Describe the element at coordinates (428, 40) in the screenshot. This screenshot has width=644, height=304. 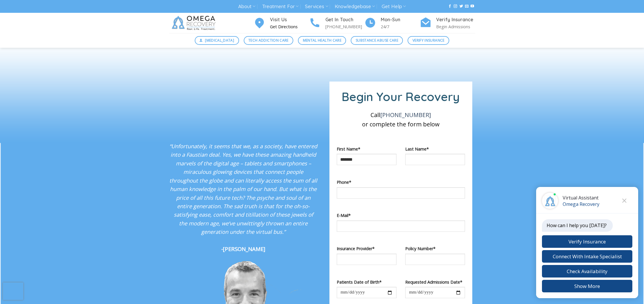
I see `span: Verify Insurance` at that location.